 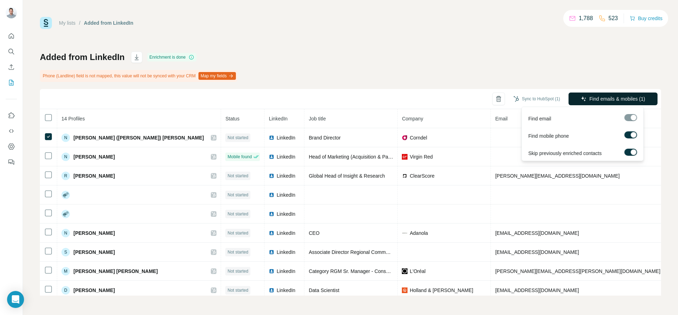 What do you see at coordinates (501, 119) in the screenshot?
I see `span: Email` at bounding box center [501, 119].